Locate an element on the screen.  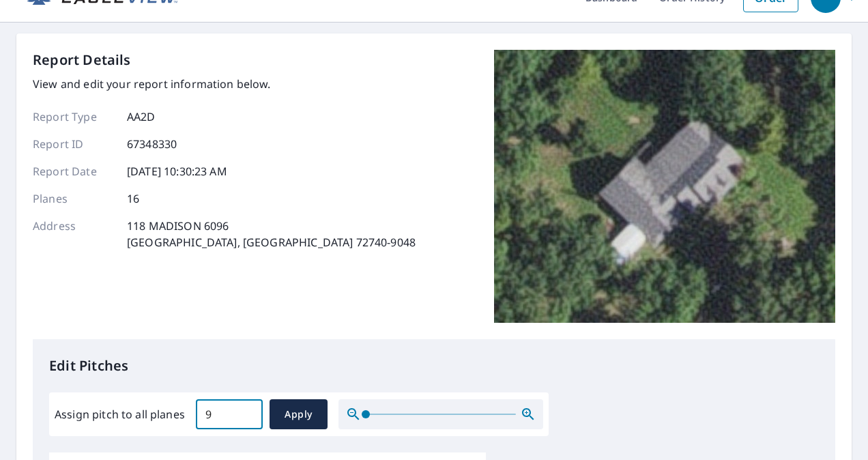
p: Report Date is located at coordinates (74, 172).